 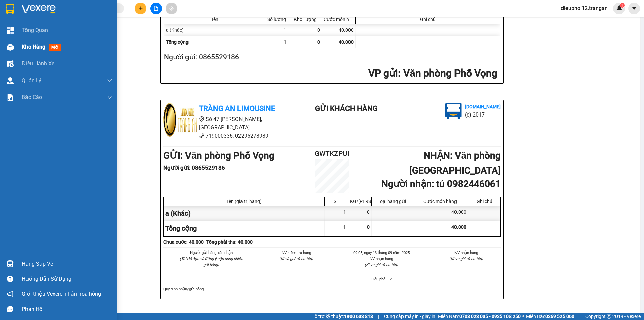 What do you see at coordinates (67, 309) in the screenshot?
I see `div: Phản hồi` at bounding box center [67, 309].